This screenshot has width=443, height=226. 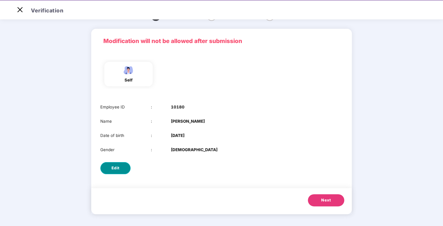 I want to click on div: Date of birth, so click(x=126, y=136).